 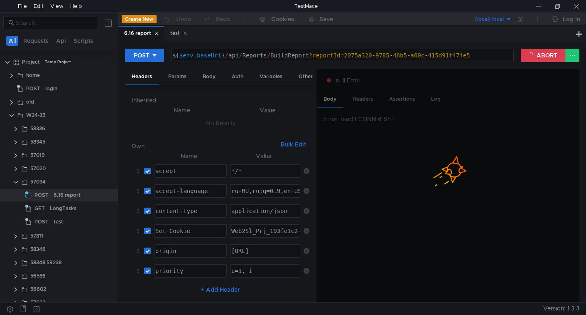 What do you see at coordinates (12, 41) in the screenshot?
I see `button: All` at bounding box center [12, 41].